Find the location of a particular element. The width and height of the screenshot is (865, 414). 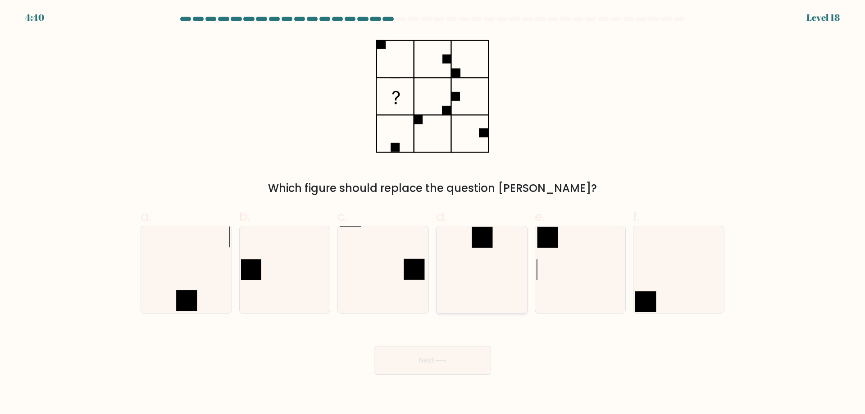

span: b. is located at coordinates (245, 216).